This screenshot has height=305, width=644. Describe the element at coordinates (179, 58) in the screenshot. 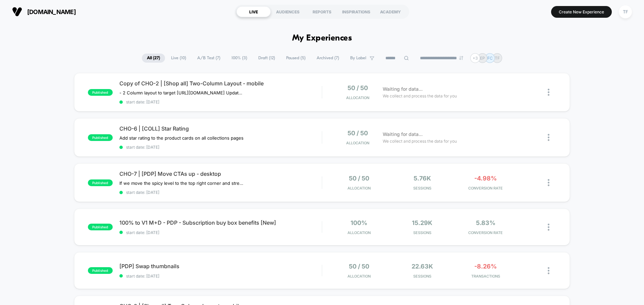

I see `span: Live ( 10 )` at that location.